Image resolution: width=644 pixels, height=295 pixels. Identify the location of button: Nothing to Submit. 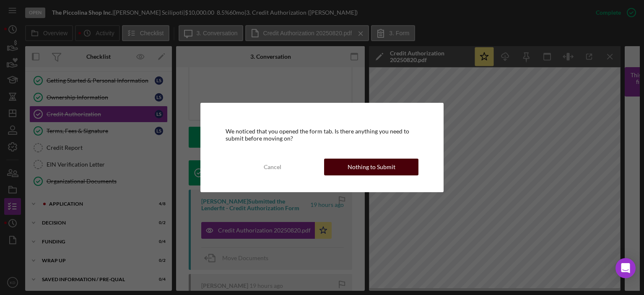
(371, 167).